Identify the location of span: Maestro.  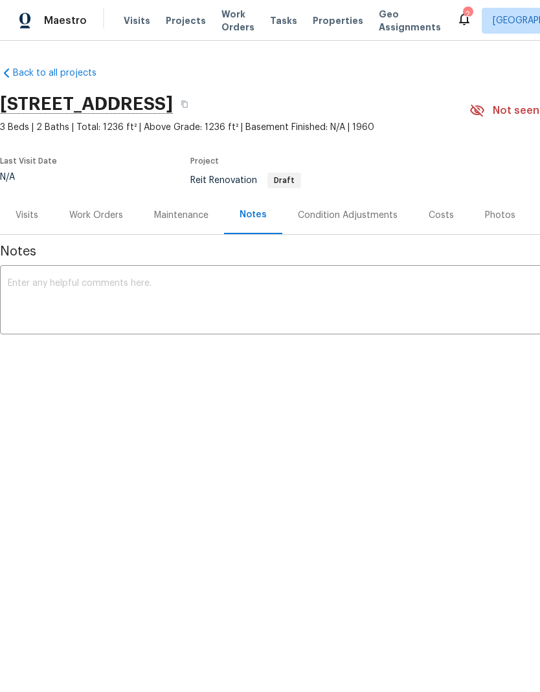
(65, 21).